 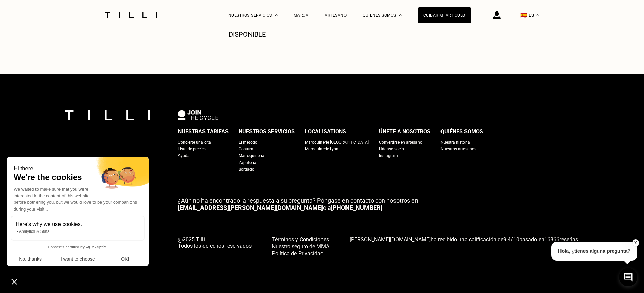 I want to click on div: Marca, so click(x=301, y=15).